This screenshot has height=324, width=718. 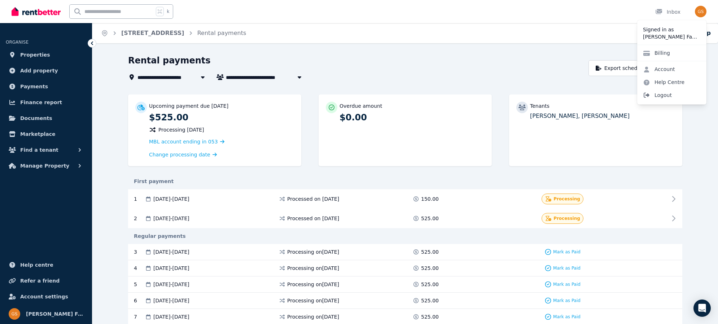 What do you see at coordinates (37, 265) in the screenshot?
I see `span: Help centre` at bounding box center [37, 265].